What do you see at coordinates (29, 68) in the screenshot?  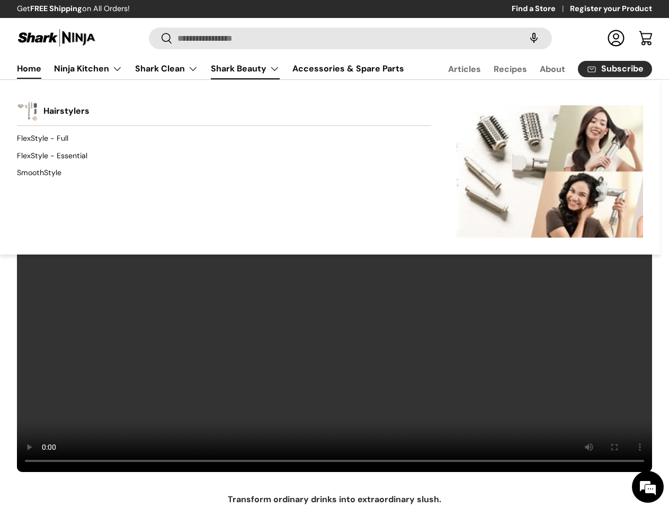 I see `a: Home` at bounding box center [29, 68].